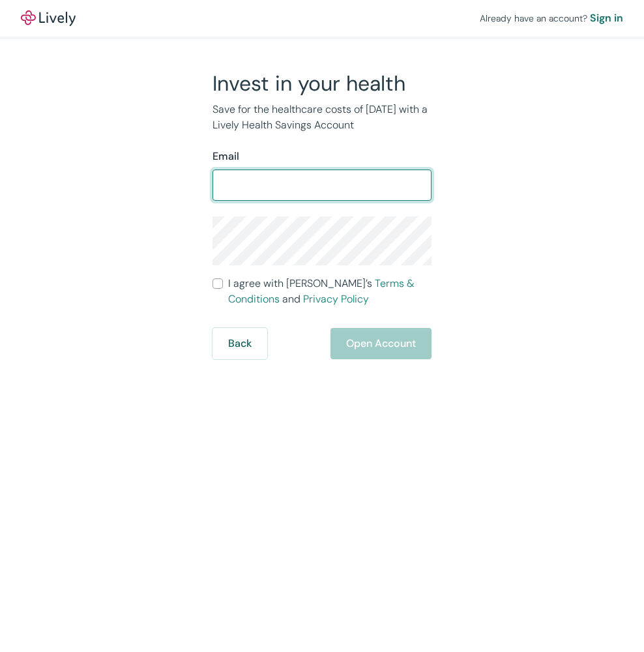 This screenshot has height=652, width=644. Describe the element at coordinates (48, 18) in the screenshot. I see `a: LivelyLively` at that location.